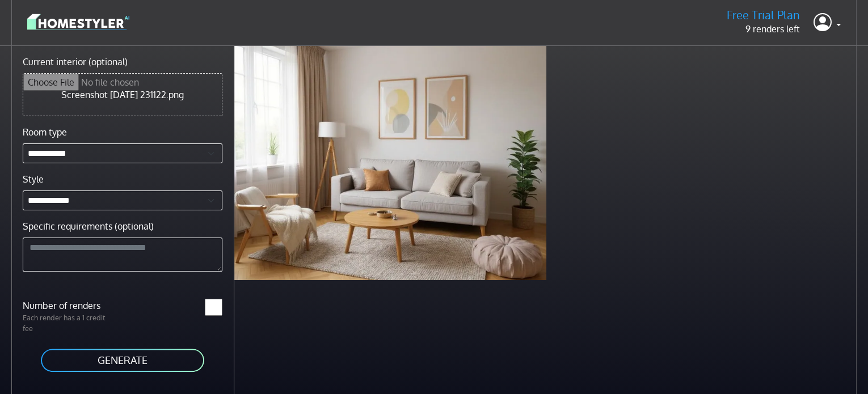 This screenshot has width=868, height=394. Describe the element at coordinates (45, 132) in the screenshot. I see `label: Room type` at that location.